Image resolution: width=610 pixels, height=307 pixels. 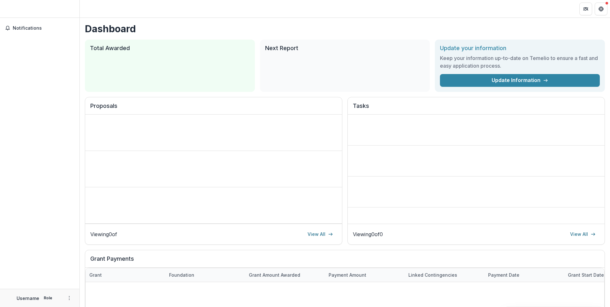 I want to click on h2: Total Awarded, so click(x=170, y=48).